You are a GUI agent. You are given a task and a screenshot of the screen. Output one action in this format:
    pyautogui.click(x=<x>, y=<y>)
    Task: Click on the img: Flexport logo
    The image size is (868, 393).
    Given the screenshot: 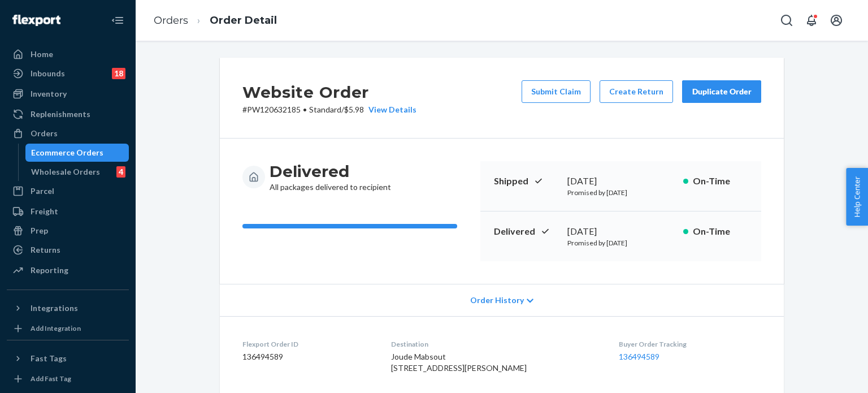 What is the action you would take?
    pyautogui.click(x=36, y=20)
    